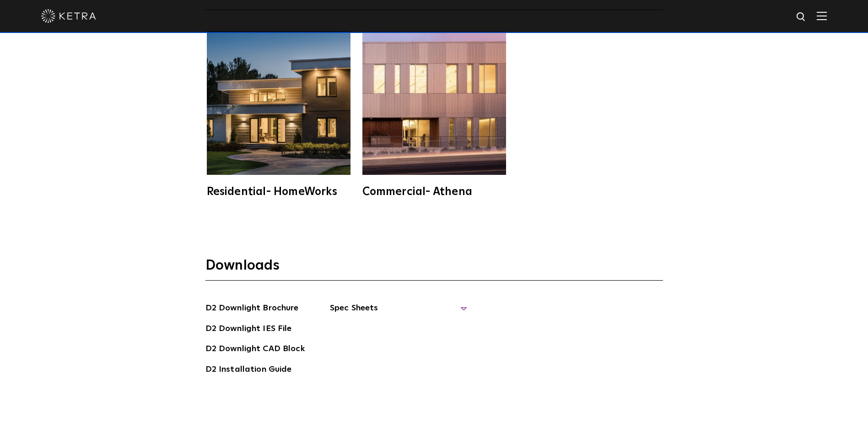 The height and width of the screenshot is (423, 868). What do you see at coordinates (434, 192) in the screenshot?
I see `div: Commercial- Athena` at bounding box center [434, 192].